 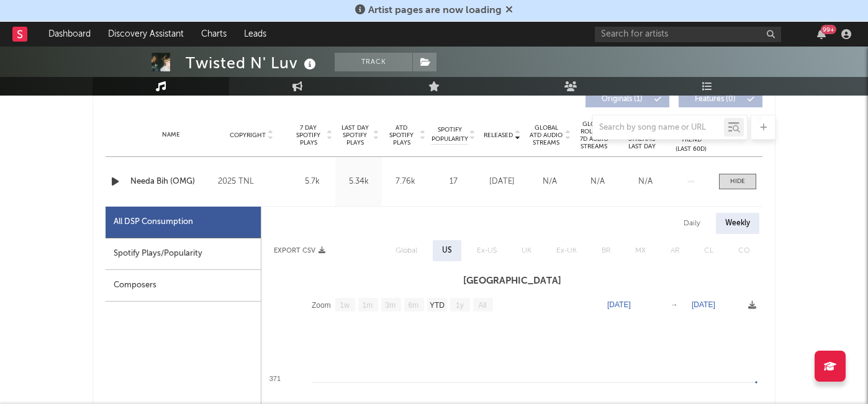 I want to click on text: Zoom, so click(x=321, y=305).